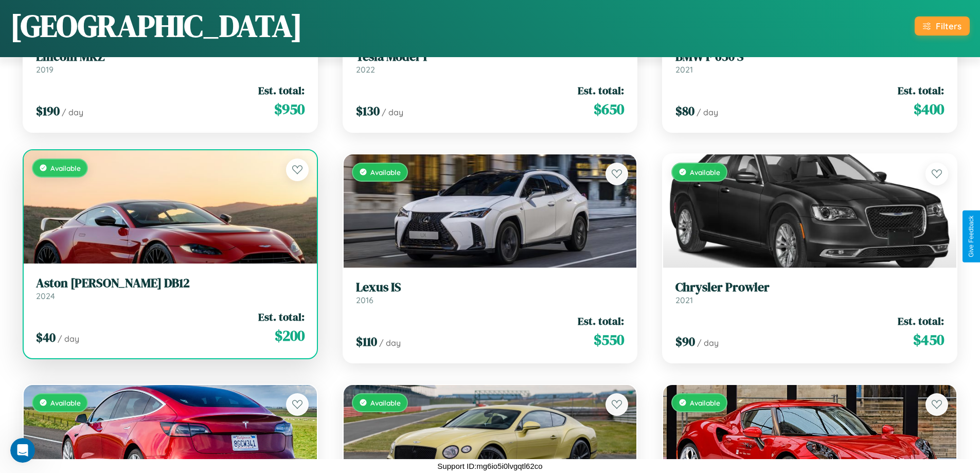  Describe the element at coordinates (365, 69) in the screenshot. I see `span: 2022` at that location.